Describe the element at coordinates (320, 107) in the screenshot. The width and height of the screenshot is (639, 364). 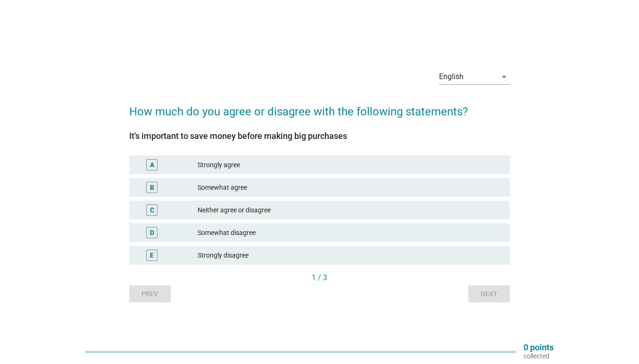
I see `h2: How much do you agree or disagree with the following statements?` at that location.